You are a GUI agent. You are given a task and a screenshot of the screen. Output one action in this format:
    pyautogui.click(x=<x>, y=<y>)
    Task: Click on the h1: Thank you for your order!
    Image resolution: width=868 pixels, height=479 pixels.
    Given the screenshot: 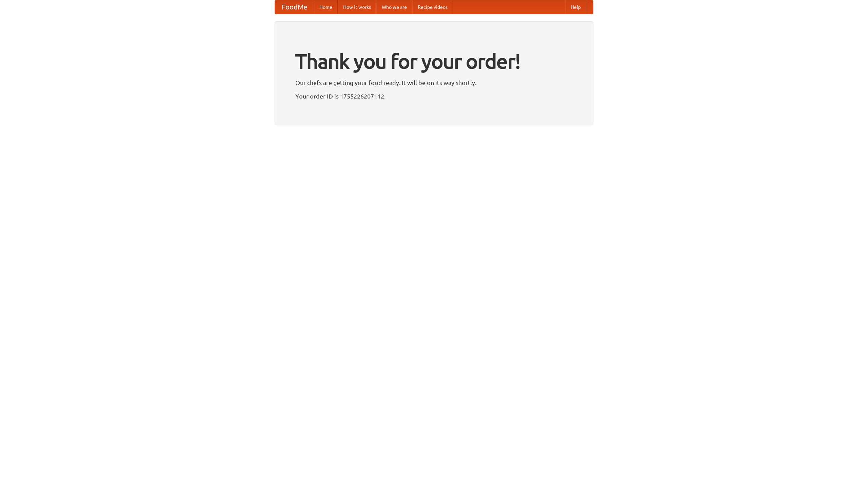 What is the action you would take?
    pyautogui.click(x=434, y=61)
    